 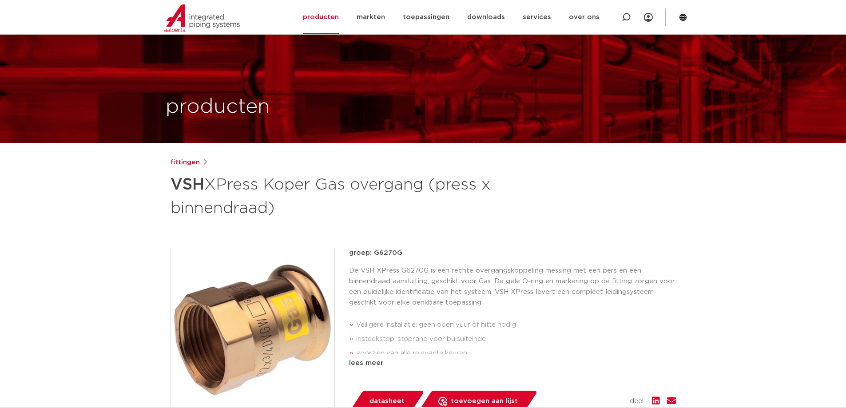 What do you see at coordinates (512, 287) in the screenshot?
I see `p: De VSH XPress G6270G is een rechte overgangskoppeling messing met een pers en een binnendraad aan...` at bounding box center [512, 287].